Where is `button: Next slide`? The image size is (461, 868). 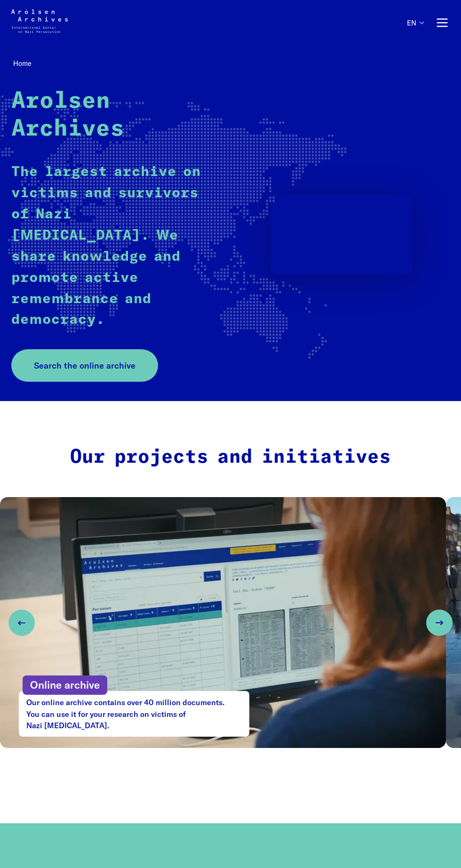
button: Next slide is located at coordinates (440, 623).